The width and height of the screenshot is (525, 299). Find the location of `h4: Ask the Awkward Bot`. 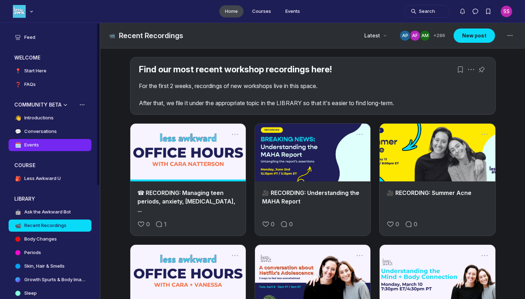

h4: Ask the Awkward Bot is located at coordinates (47, 212).